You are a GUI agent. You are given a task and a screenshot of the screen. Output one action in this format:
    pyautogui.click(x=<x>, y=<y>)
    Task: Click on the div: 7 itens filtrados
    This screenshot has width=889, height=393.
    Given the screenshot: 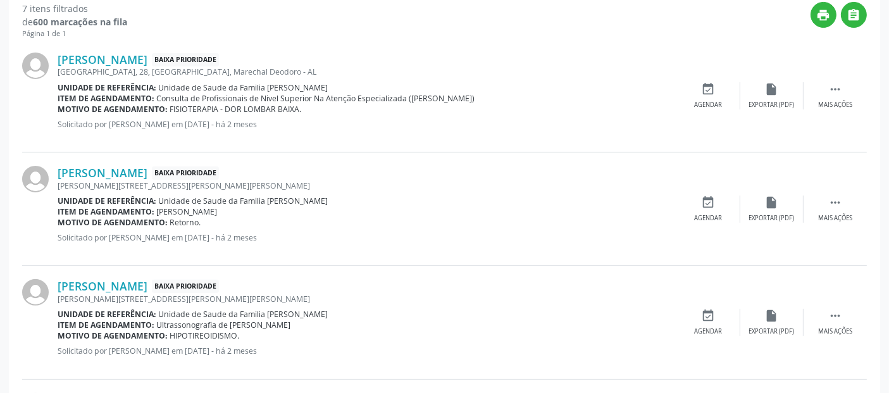 What is the action you would take?
    pyautogui.click(x=75, y=8)
    